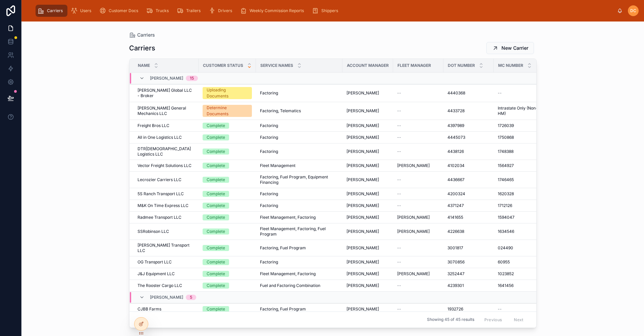 The height and width of the screenshot is (336, 644). Describe the element at coordinates (166, 231) in the screenshot. I see `a: SSRobinson LLC` at that location.